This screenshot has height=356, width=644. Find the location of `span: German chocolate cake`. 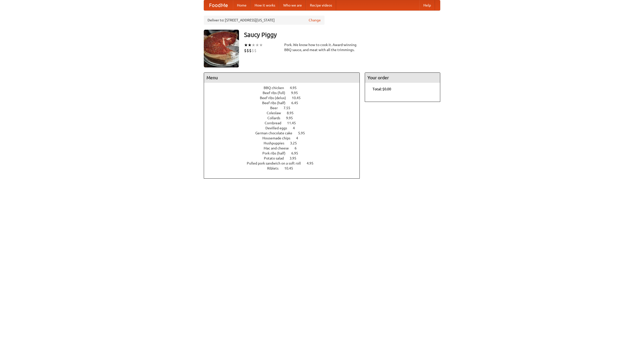

span: German chocolate cake is located at coordinates (276, 133).